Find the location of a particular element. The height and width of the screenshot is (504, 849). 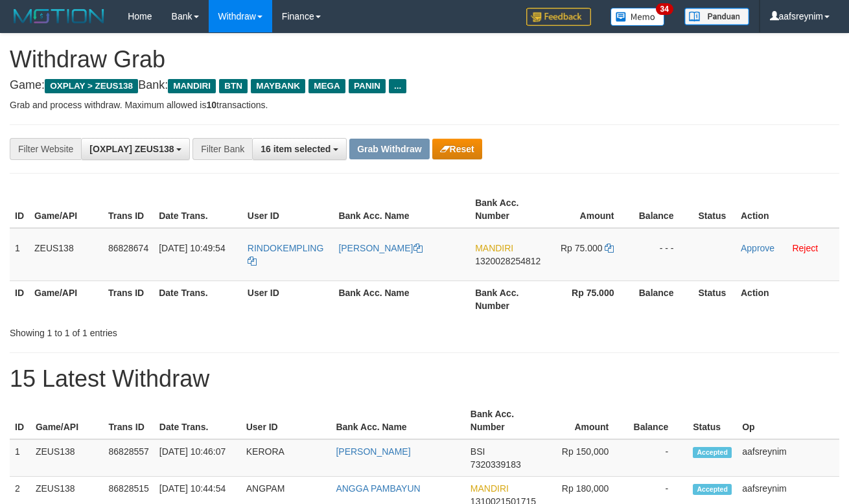

a: Approve is located at coordinates (758, 248).